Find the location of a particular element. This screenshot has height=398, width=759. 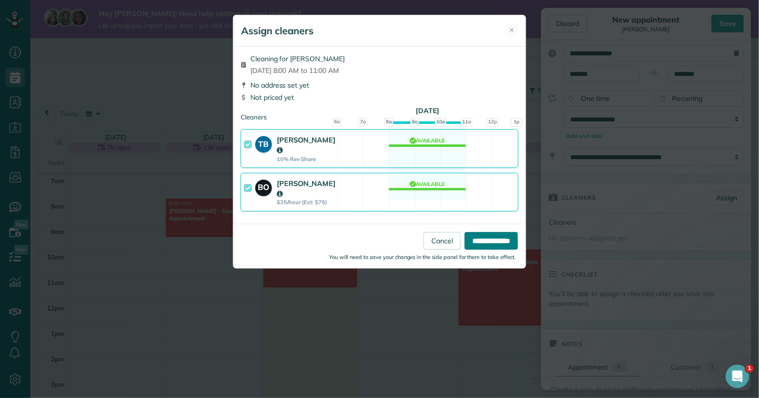

div: Cleaners is located at coordinates (380, 114).